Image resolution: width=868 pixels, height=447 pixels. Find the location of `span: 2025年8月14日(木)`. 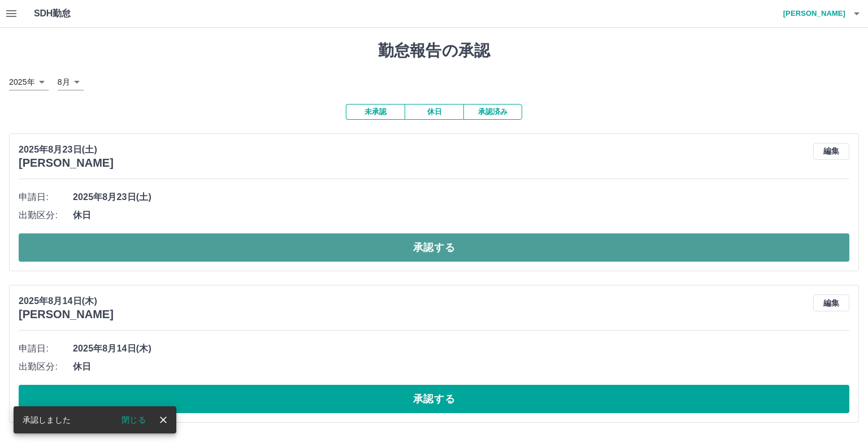

span: 2025年8月14日(木) is located at coordinates (461, 349).